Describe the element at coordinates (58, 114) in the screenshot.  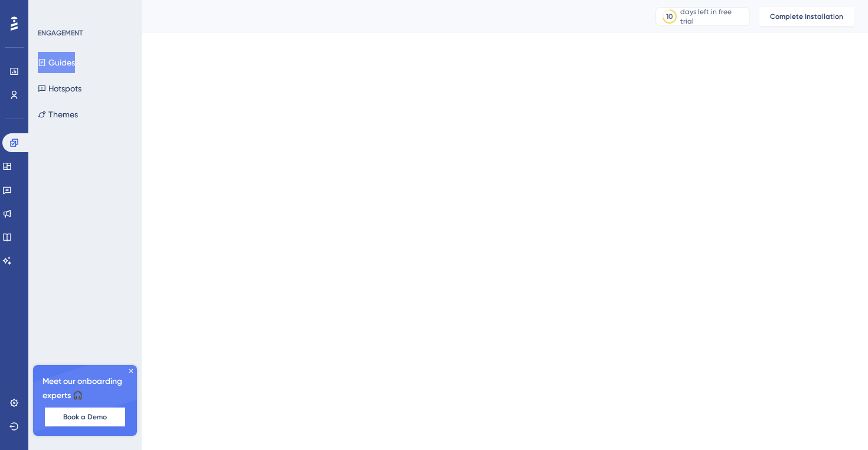
I see `button: Themes` at that location.